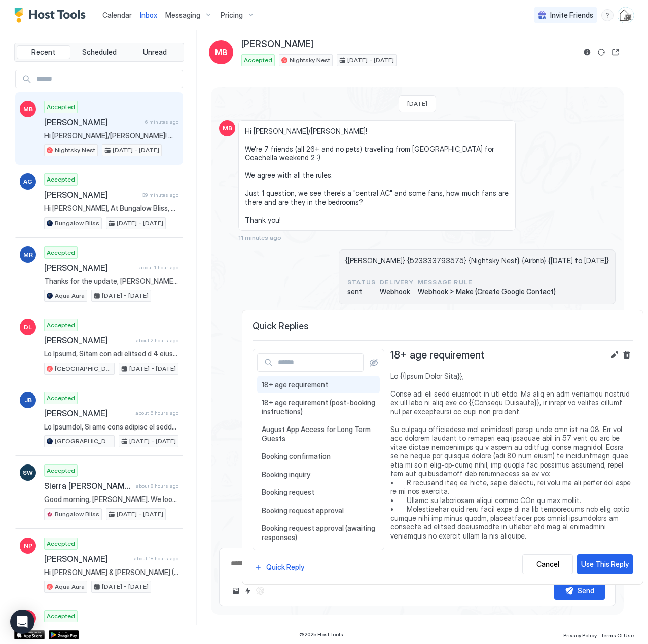  What do you see at coordinates (319, 492) in the screenshot?
I see `span: Booking request` at bounding box center [319, 492].